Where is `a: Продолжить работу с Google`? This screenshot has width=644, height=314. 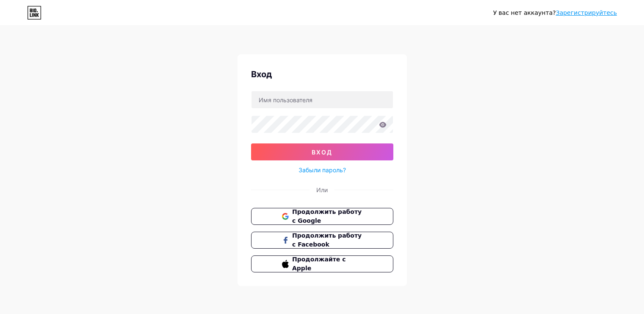
a: Продолжить работу с Google is located at coordinates (322, 216).